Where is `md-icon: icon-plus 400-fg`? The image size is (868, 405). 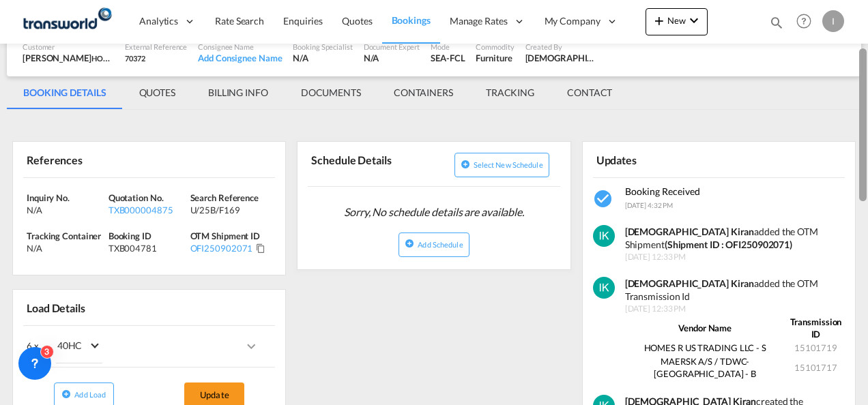
md-icon: icon-plus 400-fg is located at coordinates (659, 21).